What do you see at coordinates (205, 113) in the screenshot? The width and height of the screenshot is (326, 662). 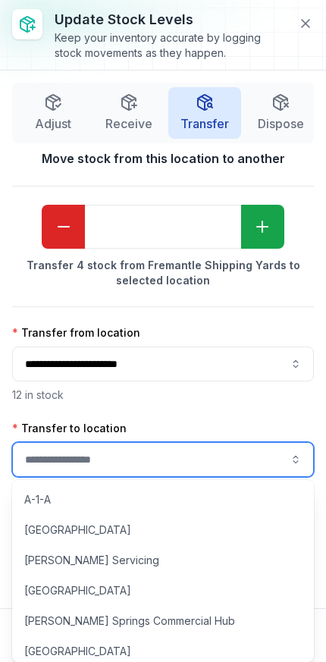 I see `button: Transfer` at bounding box center [205, 113].